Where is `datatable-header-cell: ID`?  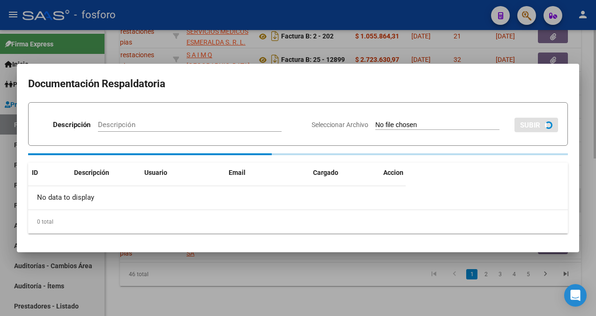
datatable-header-cell: ID is located at coordinates (49, 172).